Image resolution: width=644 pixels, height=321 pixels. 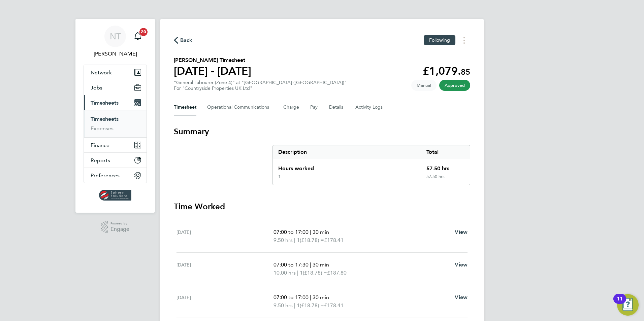 I want to click on button: Timesheets, so click(x=115, y=103).